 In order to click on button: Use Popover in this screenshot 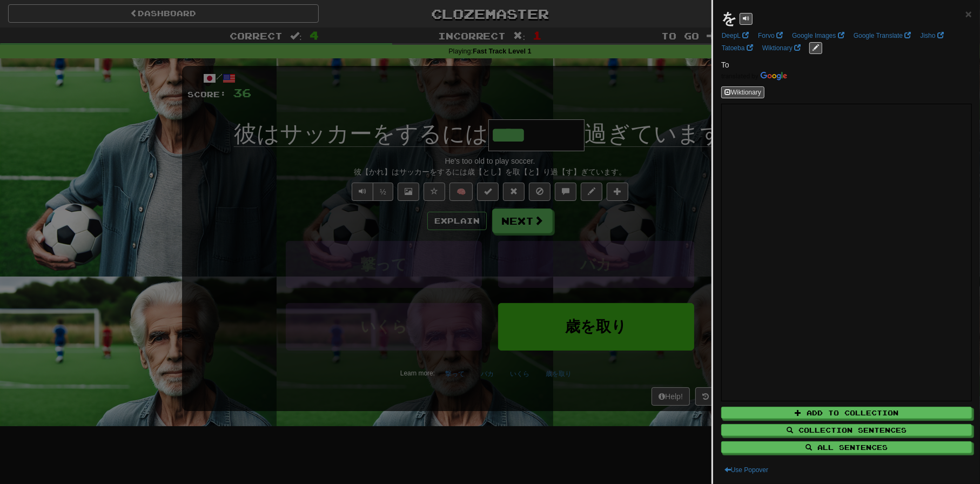, I will do `click(746, 470)`.